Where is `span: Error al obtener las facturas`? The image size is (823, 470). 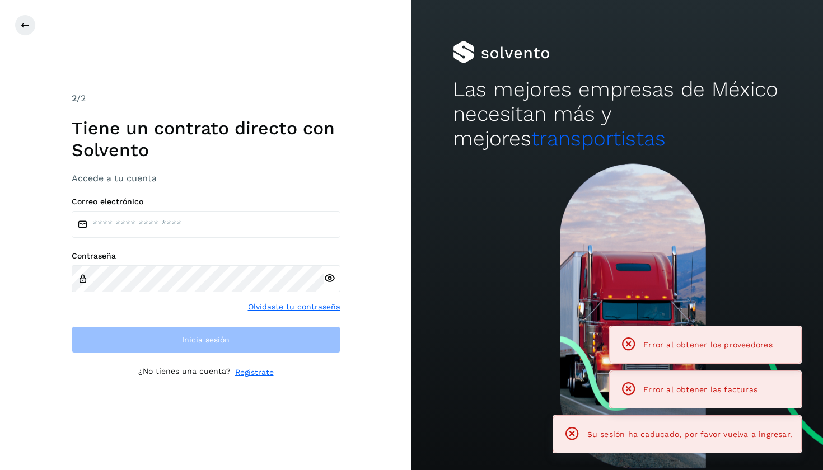
span: Error al obtener las facturas is located at coordinates (700, 390).